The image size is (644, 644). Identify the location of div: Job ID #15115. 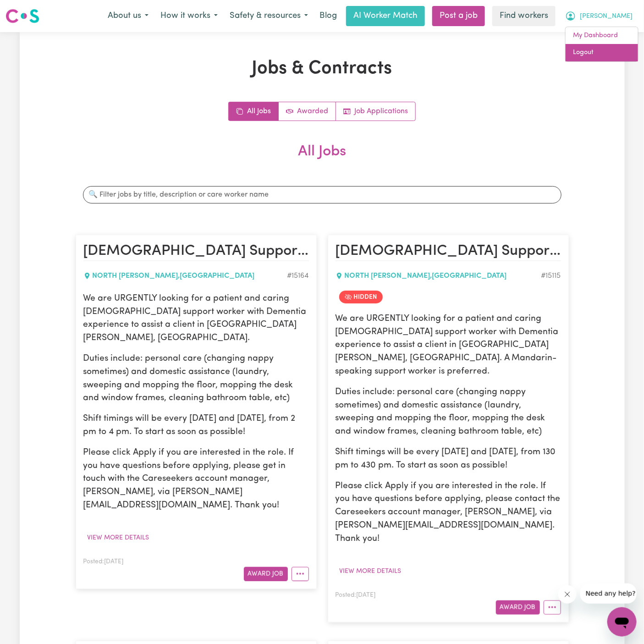
(551, 275).